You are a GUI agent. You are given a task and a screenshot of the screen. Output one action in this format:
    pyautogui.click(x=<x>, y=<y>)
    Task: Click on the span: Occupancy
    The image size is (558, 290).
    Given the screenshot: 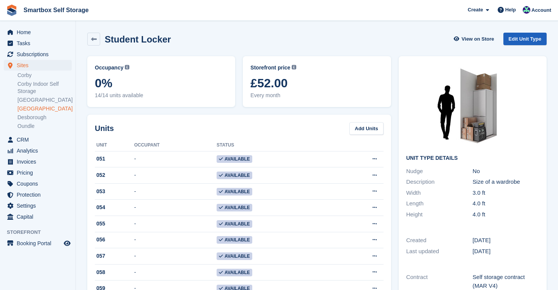 What is the action you would take?
    pyautogui.click(x=109, y=67)
    